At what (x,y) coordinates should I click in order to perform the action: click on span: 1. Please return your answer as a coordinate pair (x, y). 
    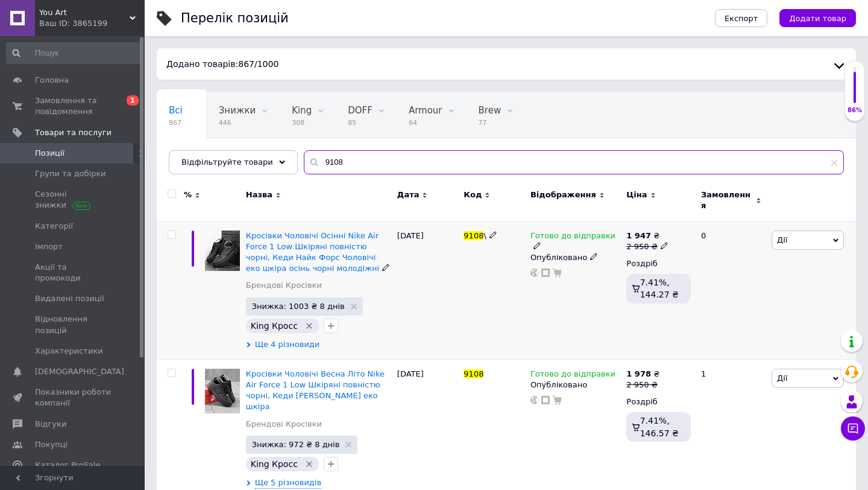
    Looking at the image, I should click on (133, 100).